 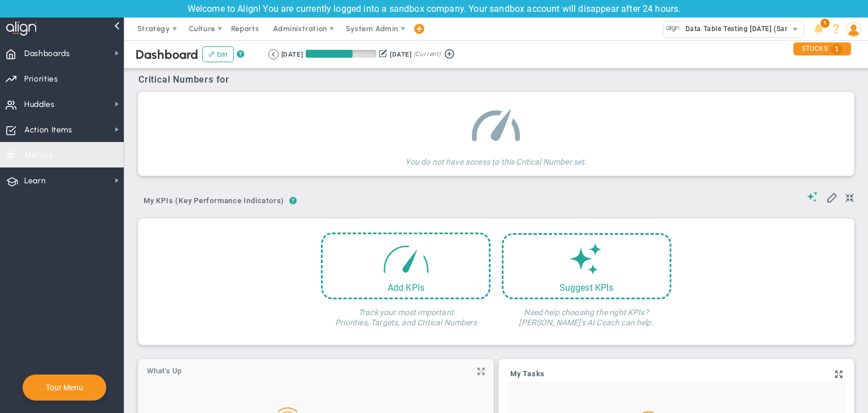 I want to click on li: Help & Frequently Asked Questions (FAQ), so click(x=836, y=29).